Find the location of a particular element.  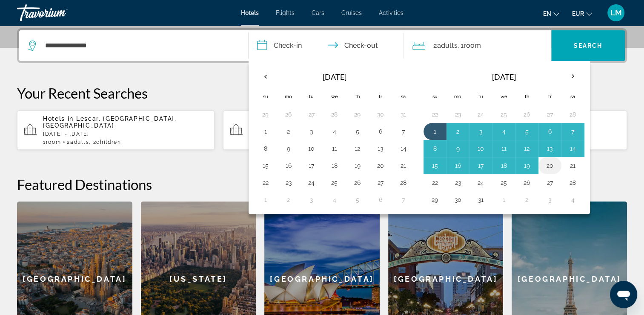

button: Travelers: 2 adults, 0 children is located at coordinates (478, 45).